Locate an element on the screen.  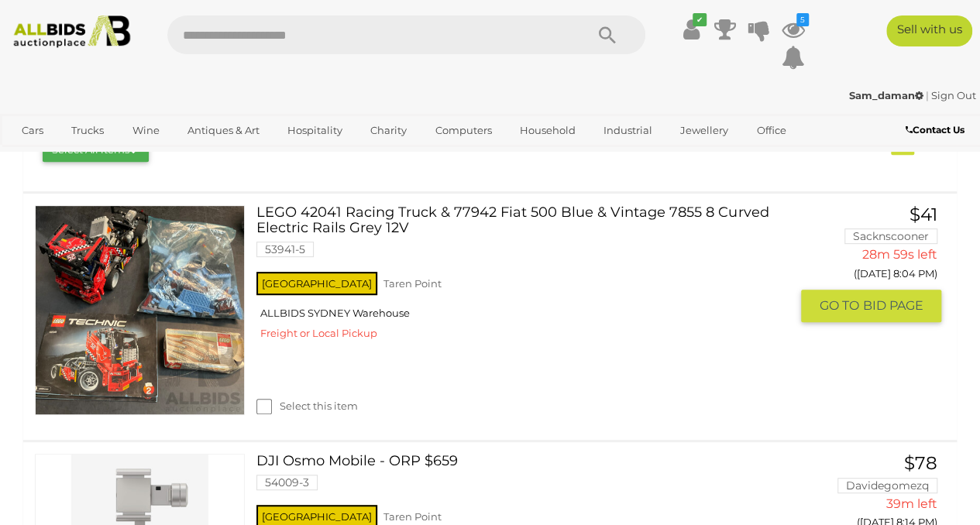
a: Jewellery is located at coordinates (704, 130).